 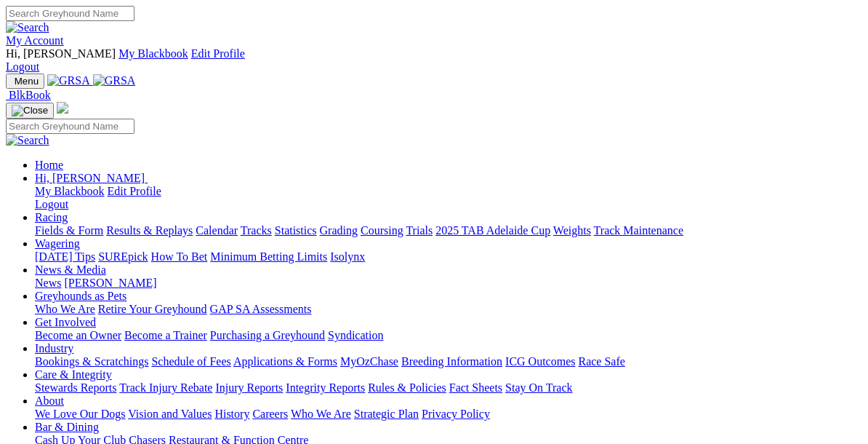 What do you see at coordinates (48, 282) in the screenshot?
I see `a: News` at bounding box center [48, 282].